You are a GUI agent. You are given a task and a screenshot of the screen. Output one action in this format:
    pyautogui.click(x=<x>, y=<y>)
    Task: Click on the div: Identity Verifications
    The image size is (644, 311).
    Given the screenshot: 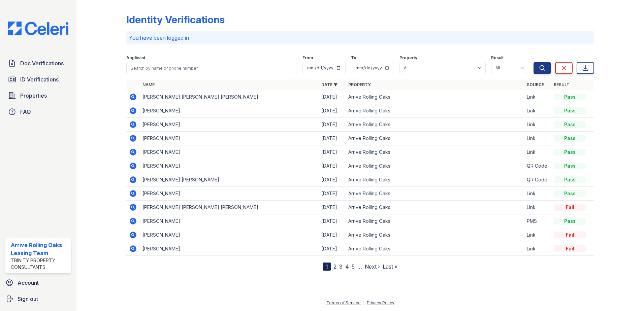 What is the action you would take?
    pyautogui.click(x=176, y=20)
    